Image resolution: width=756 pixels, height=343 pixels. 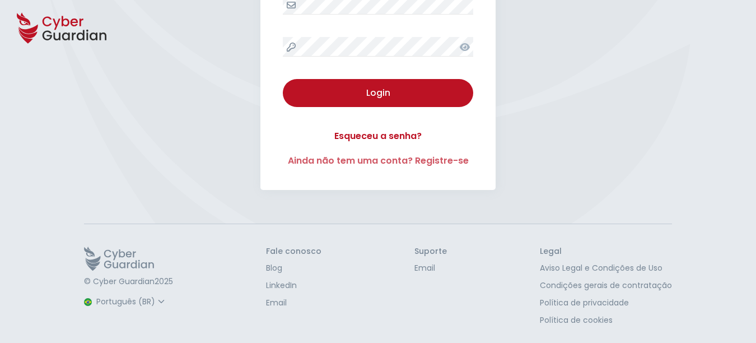 What do you see at coordinates (606, 285) in the screenshot?
I see `a: Condições gerais de contratação` at bounding box center [606, 285].